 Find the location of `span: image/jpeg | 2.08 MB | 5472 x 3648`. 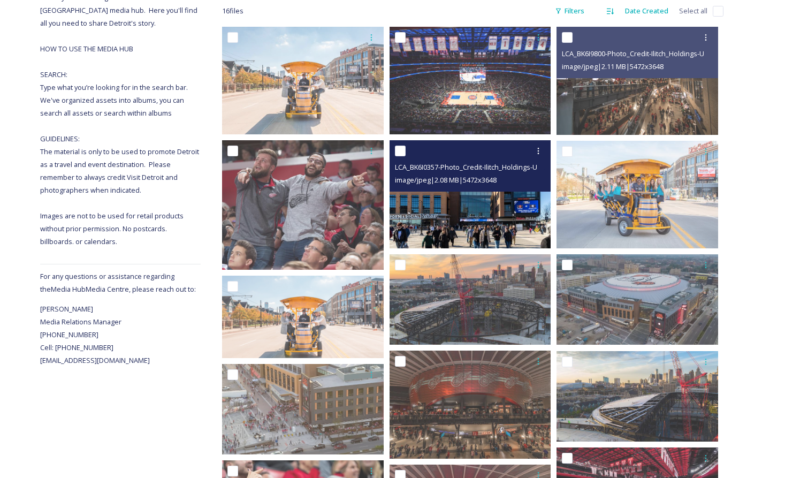

span: image/jpeg | 2.08 MB | 5472 x 3648 is located at coordinates (446, 180).